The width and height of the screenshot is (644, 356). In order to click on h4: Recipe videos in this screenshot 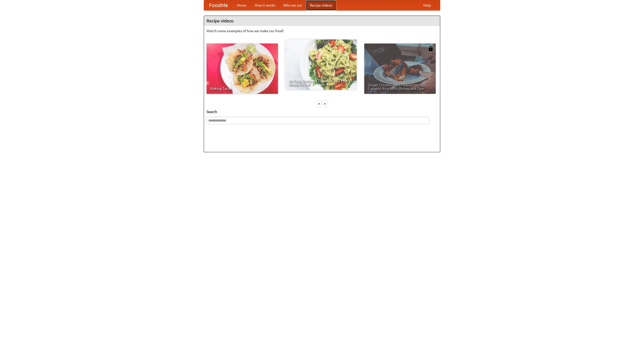, I will do `click(322, 21)`.